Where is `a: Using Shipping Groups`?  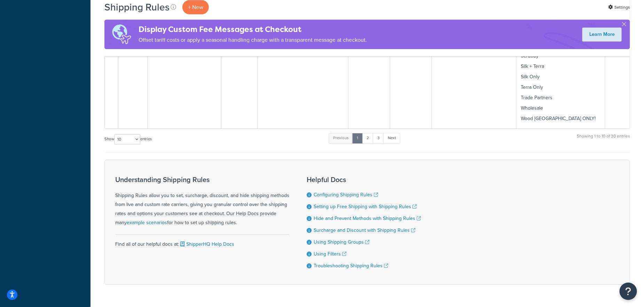
a: Using Shipping Groups is located at coordinates (342, 242).